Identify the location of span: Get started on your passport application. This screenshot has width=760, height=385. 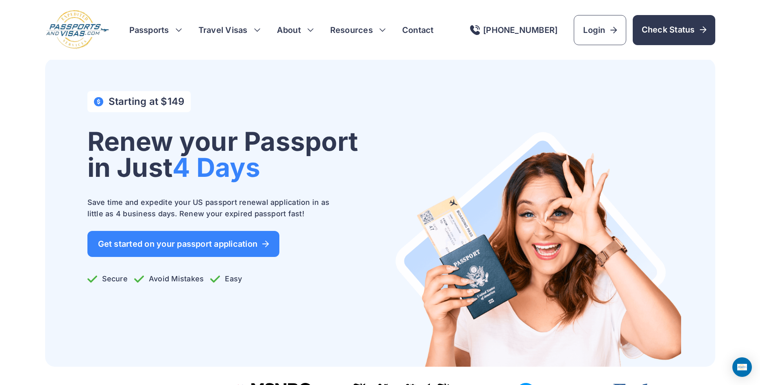
(183, 244).